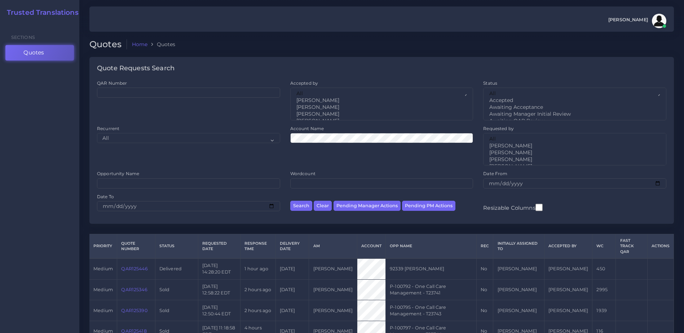  I want to click on th: Fast Track QAR, so click(632, 246).